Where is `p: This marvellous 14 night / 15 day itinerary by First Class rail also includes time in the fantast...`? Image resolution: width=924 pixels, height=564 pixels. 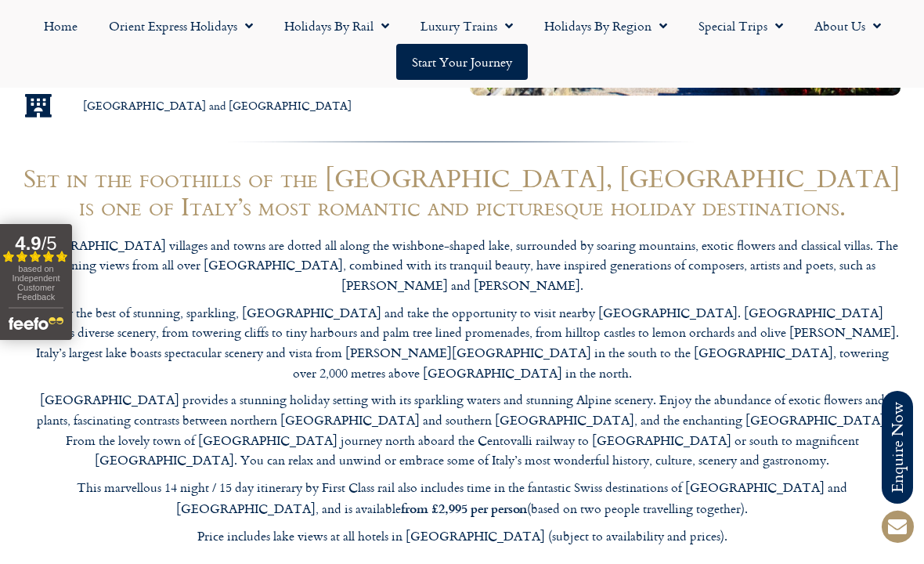 p: This marvellous 14 night / 15 day itinerary by First Class rail also includes time in the fantast... is located at coordinates (462, 498).